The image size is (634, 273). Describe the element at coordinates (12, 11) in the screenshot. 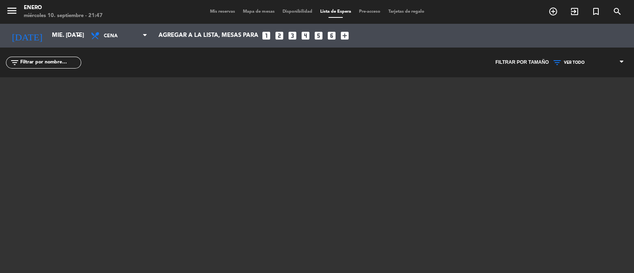

I see `i: menu` at that location.